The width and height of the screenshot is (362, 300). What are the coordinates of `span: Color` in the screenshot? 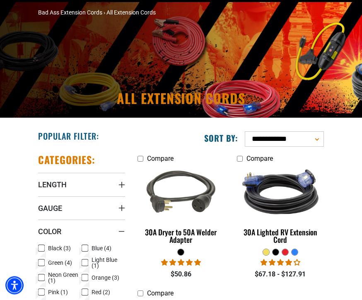 It's located at (50, 231).